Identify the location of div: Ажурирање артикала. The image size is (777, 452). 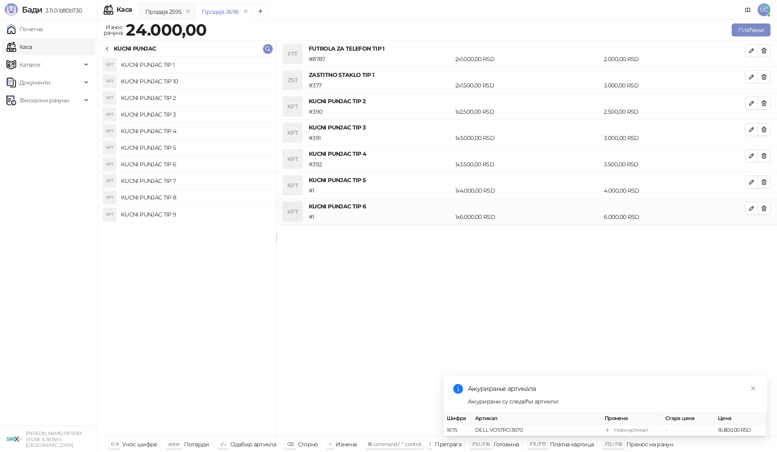
(613, 389).